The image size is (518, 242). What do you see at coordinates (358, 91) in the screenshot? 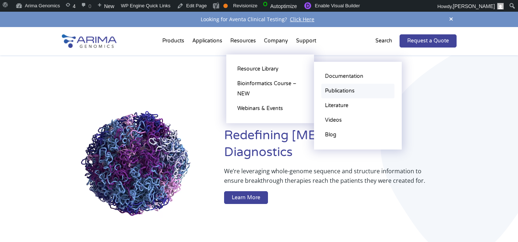
I see `a: Publications` at bounding box center [358, 91].